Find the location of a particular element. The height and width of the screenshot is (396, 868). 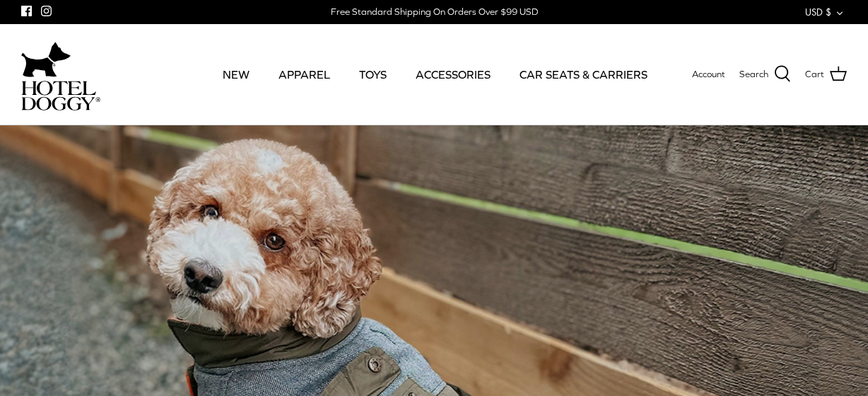

a: TOYS is located at coordinates (373, 75).